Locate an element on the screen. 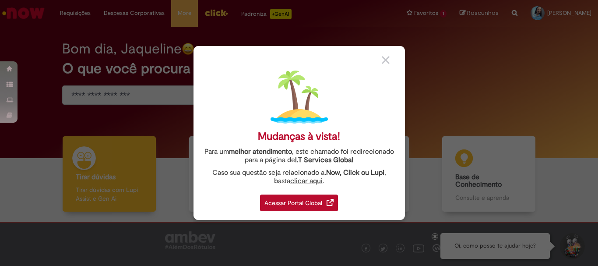 This screenshot has height=266, width=598. div: Caso sua questão seja relacionado a , basta . is located at coordinates (299, 177).